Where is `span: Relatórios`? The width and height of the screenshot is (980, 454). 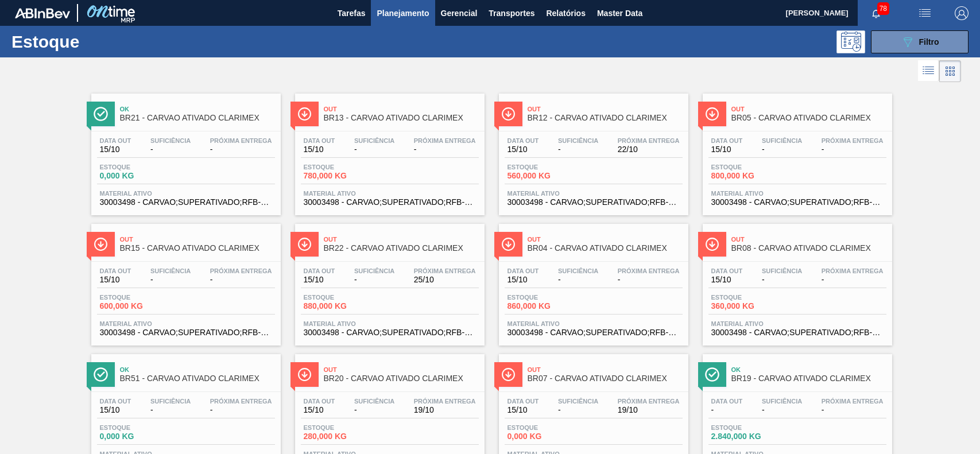
span: Relatórios is located at coordinates (565, 13).